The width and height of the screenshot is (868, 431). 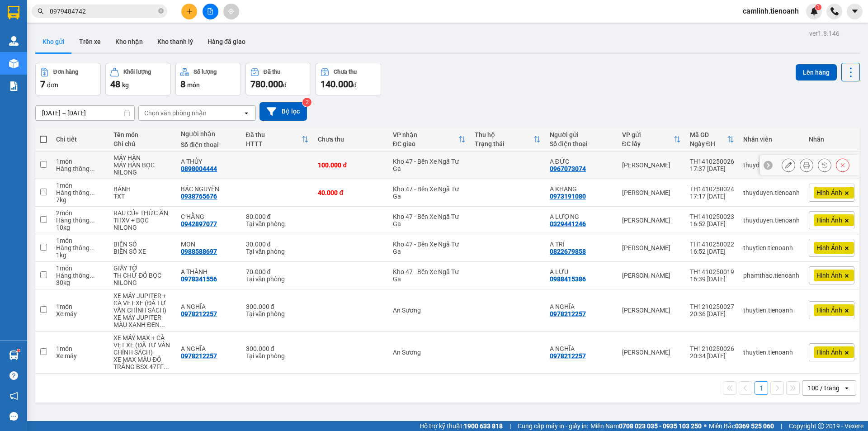 I want to click on span: search, so click(x=41, y=11).